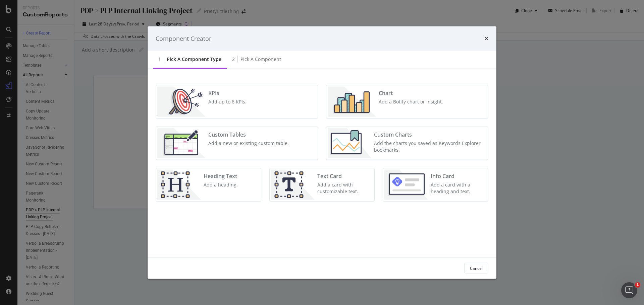 The width and height of the screenshot is (644, 305). What do you see at coordinates (261, 59) in the screenshot?
I see `div: Pick a Component` at bounding box center [261, 59].